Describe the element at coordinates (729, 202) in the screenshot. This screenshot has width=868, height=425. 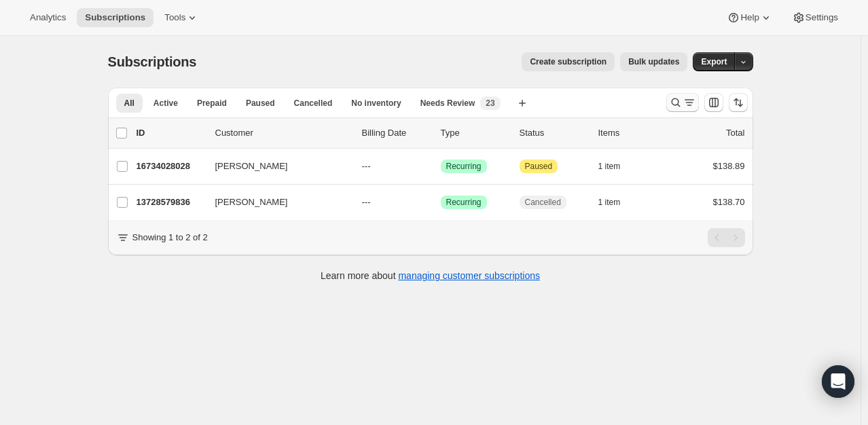
I see `span: $138.70` at that location.